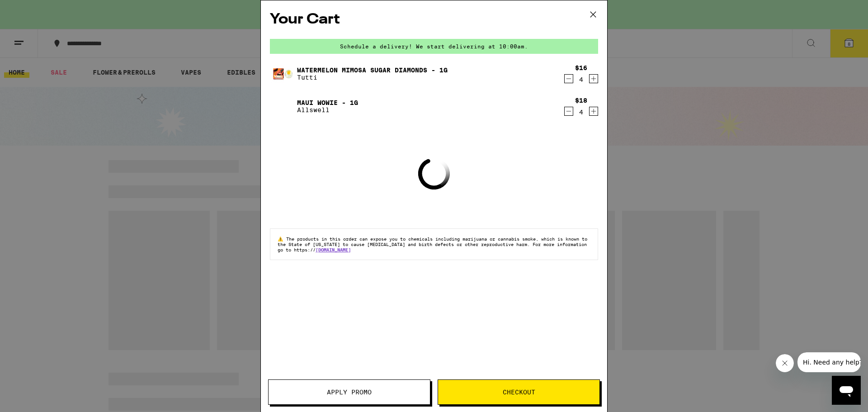 This screenshot has height=412, width=868. What do you see at coordinates (372, 70) in the screenshot?
I see `a: Watermelon Mimosa Sugar Diamonds - 1g` at bounding box center [372, 70].